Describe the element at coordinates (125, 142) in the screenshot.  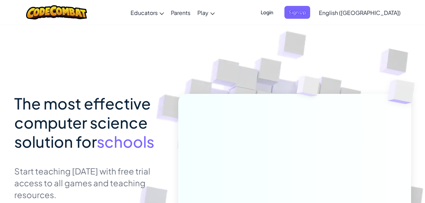
I see `span: schools` at that location.